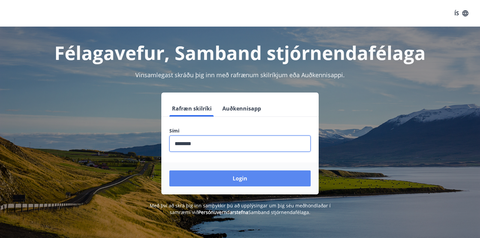  Describe the element at coordinates (223, 212) in the screenshot. I see `a: Persónuverndarstefna` at that location.